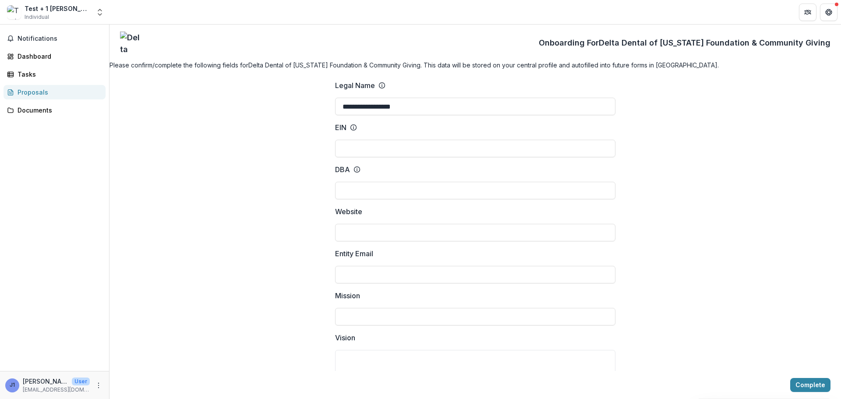 This screenshot has width=841, height=399. I want to click on div: John Howe + 1, so click(12, 385).